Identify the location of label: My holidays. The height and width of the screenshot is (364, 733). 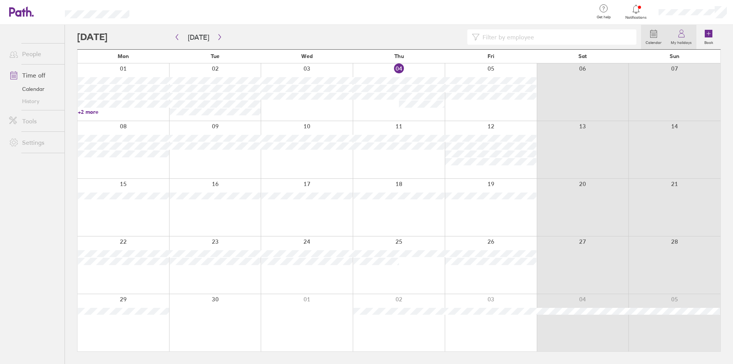
(681, 42).